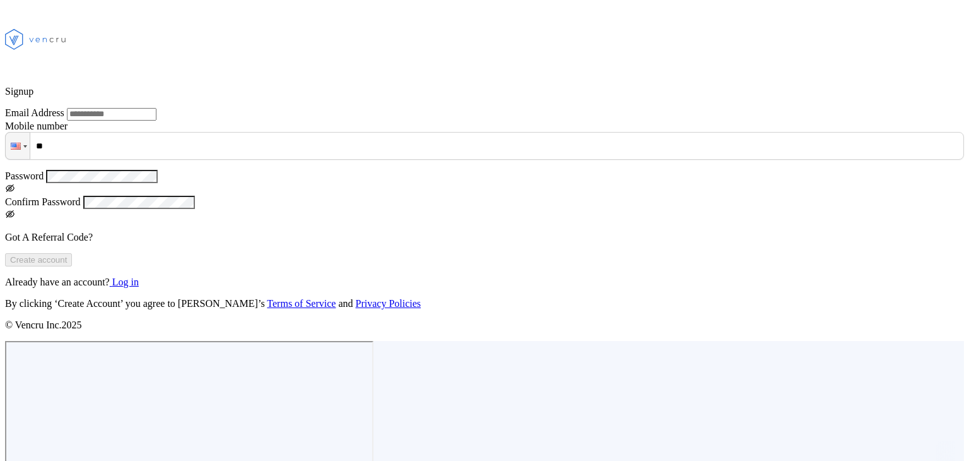 This screenshot has height=461, width=969. What do you see at coordinates (485, 325) in the screenshot?
I see `p: © Vencru Inc. 2025` at bounding box center [485, 325].